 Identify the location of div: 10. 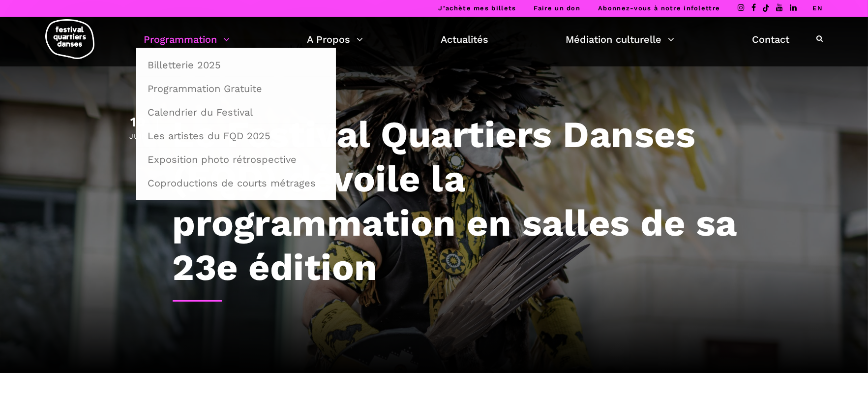
(139, 122).